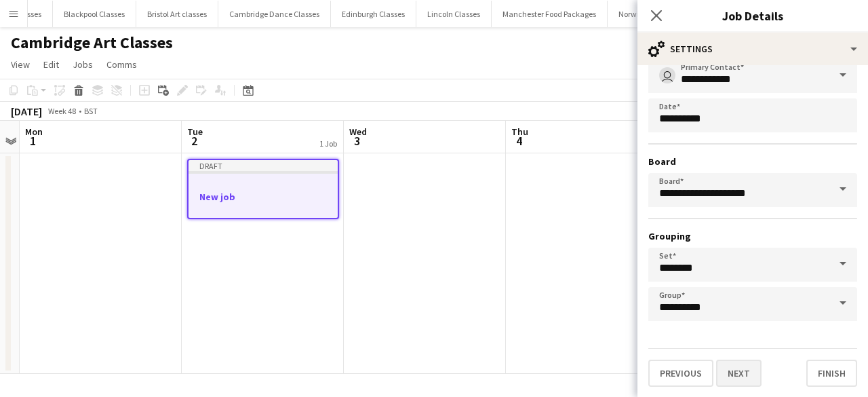 The width and height of the screenshot is (868, 397). Describe the element at coordinates (34, 132) in the screenshot. I see `span: Mon` at that location.